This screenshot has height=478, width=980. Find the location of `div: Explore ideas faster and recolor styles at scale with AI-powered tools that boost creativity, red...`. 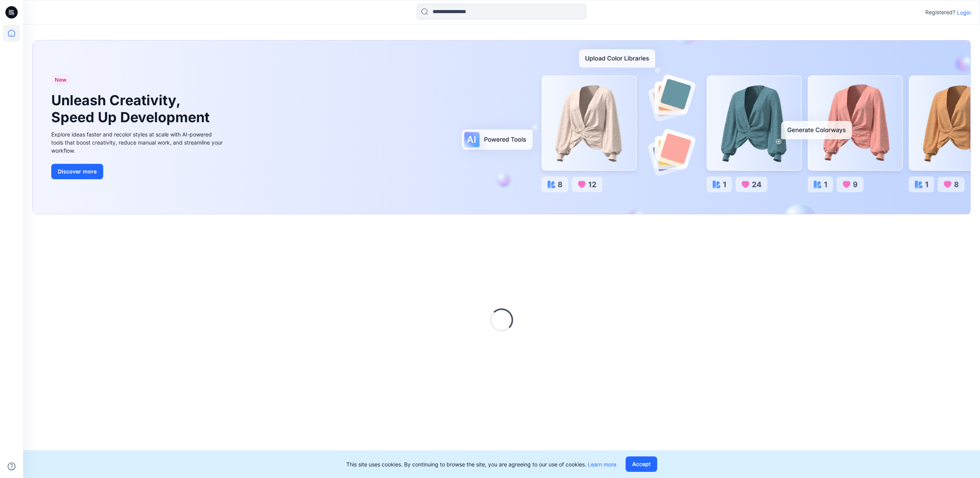

div: Explore ideas faster and recolor styles at scale with AI-powered tools that boost creativity, red... is located at coordinates (138, 142).